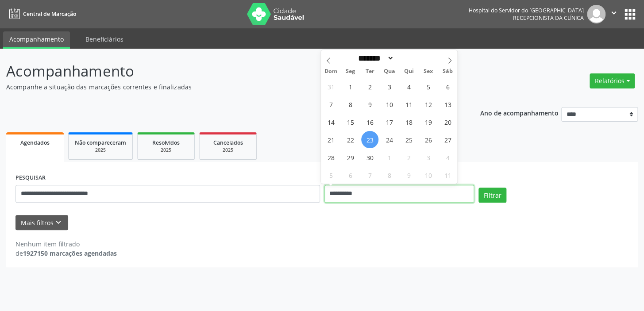  Describe the element at coordinates (370, 175) in the screenshot. I see `span: Outubro 7, 2025` at that location.